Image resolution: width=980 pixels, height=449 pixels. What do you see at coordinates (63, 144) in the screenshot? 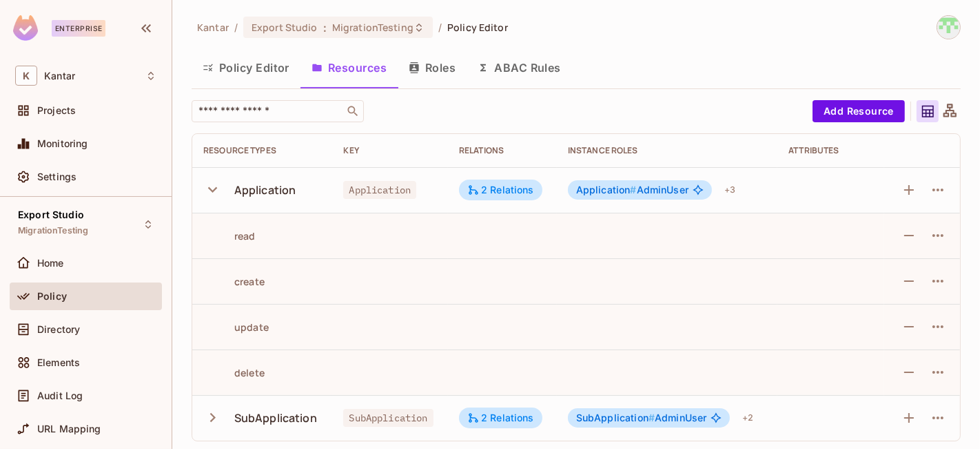
I see `span: Monitoring` at bounding box center [63, 144].